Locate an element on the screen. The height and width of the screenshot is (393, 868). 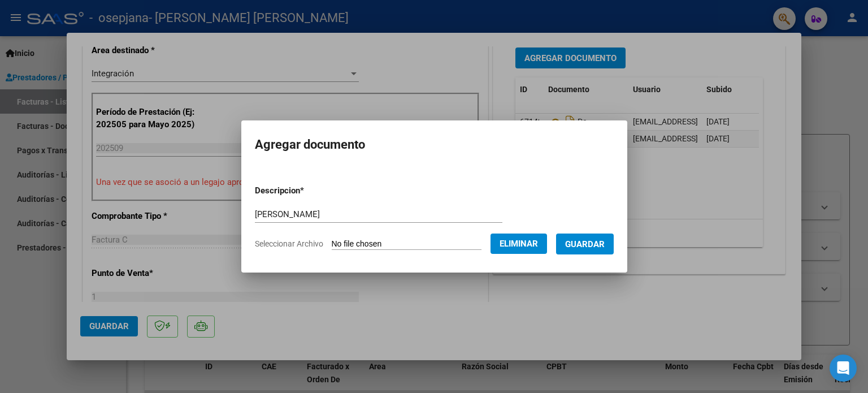
span: Eliminar is located at coordinates (519, 244).